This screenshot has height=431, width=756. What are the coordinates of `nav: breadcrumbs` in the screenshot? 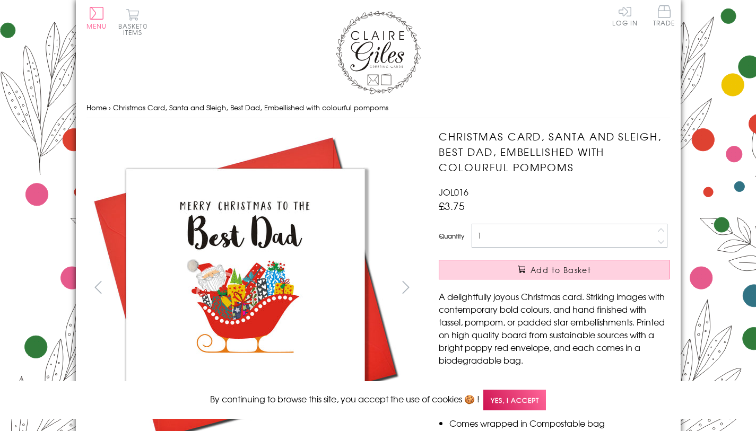 It's located at (378, 108).